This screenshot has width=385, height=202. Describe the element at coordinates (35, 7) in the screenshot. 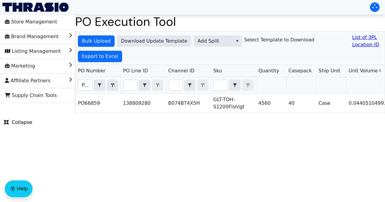

I see `img: Thrasio Logo` at that location.